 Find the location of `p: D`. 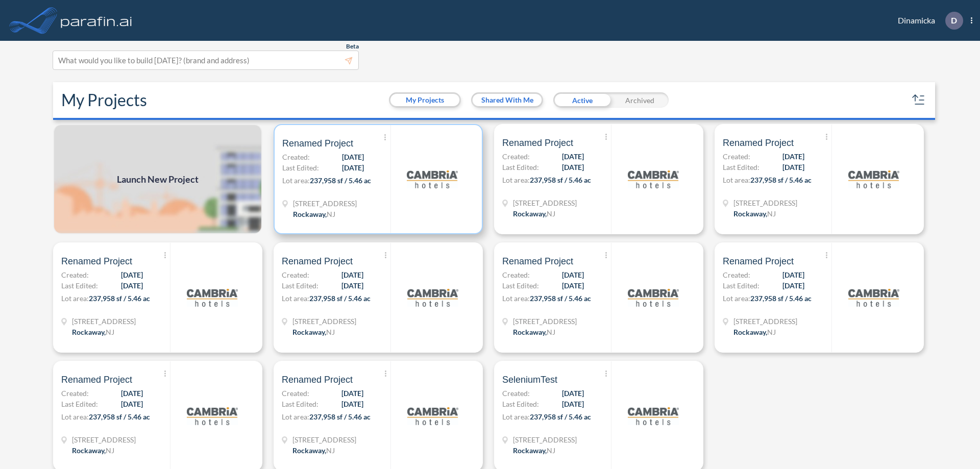

p: D is located at coordinates (954, 20).